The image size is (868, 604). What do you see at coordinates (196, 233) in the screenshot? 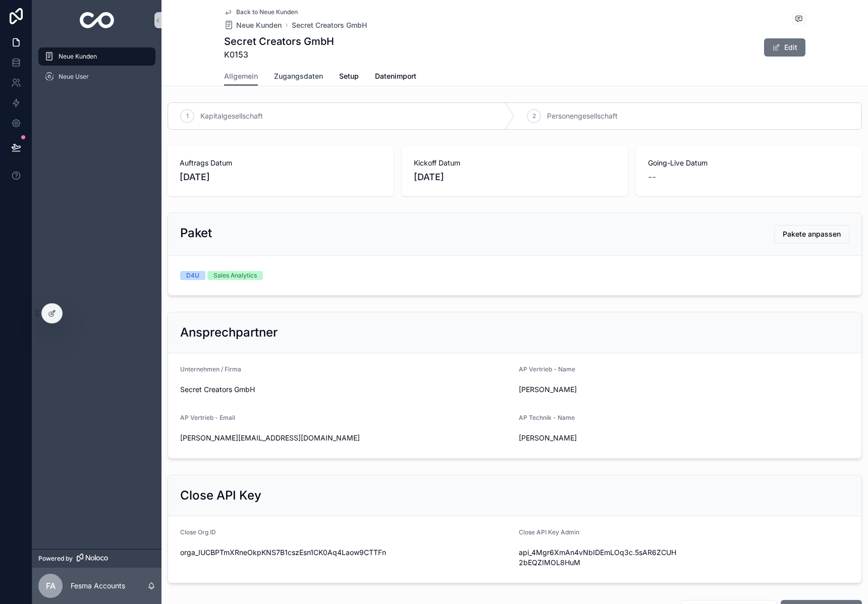
I see `h2: Paket` at bounding box center [196, 233].